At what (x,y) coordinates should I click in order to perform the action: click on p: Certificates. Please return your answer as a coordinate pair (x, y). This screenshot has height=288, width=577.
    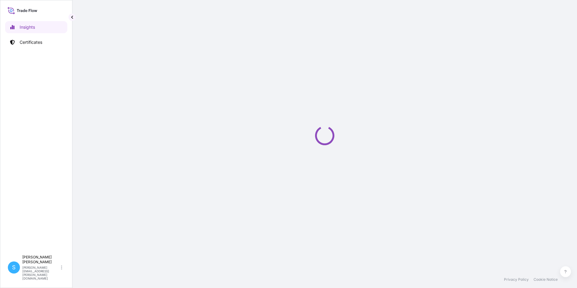
    Looking at the image, I should click on (31, 42).